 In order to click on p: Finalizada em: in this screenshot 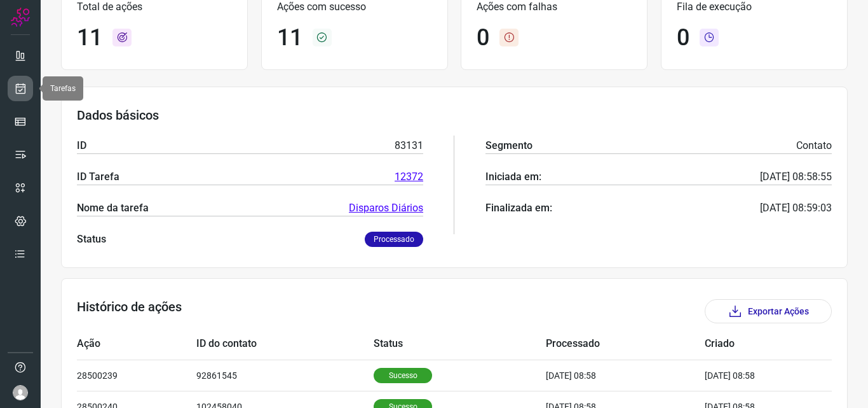, I will do `click(519, 208)`.